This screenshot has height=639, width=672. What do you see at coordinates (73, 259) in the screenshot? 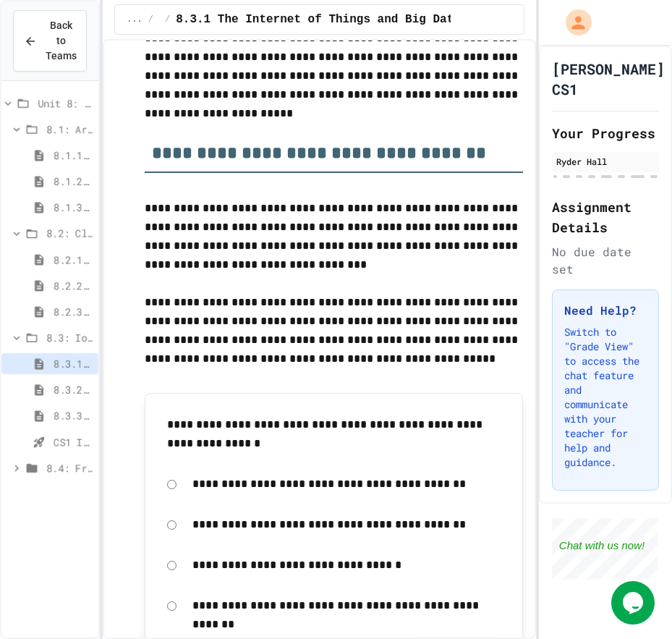
I see `span: 8.2.1 Cloud Computing: Transforming the Digital World` at bounding box center [73, 259].